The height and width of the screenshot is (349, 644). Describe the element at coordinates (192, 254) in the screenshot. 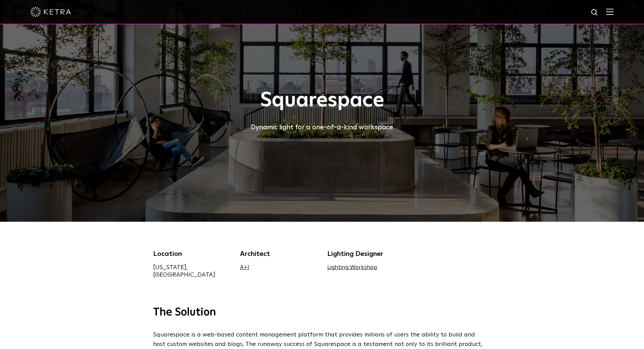

I see `div: Location` at that location.